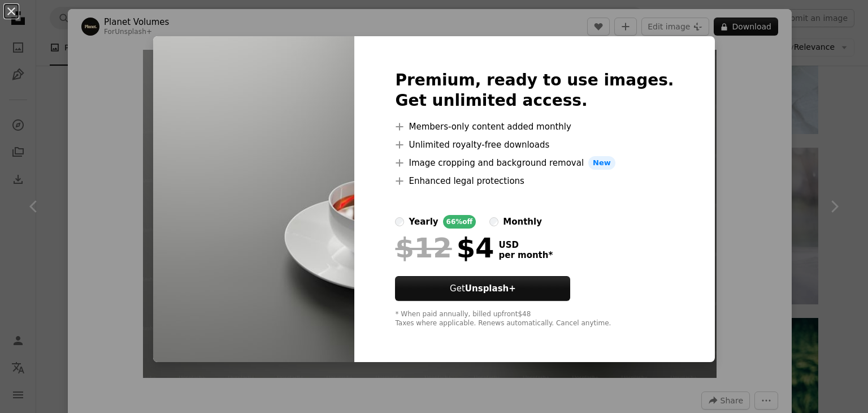  Describe the element at coordinates (483, 288) in the screenshot. I see `button: GetUnsplash+` at that location.